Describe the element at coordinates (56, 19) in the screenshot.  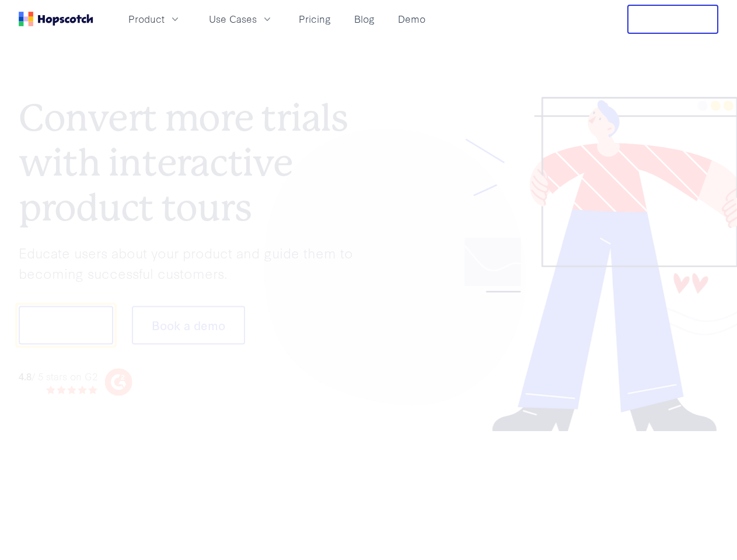
I see `a: Home` at that location.